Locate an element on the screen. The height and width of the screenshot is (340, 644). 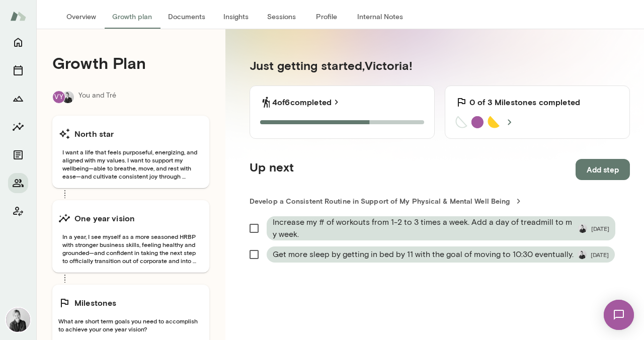
button: Add step is located at coordinates (603, 170).